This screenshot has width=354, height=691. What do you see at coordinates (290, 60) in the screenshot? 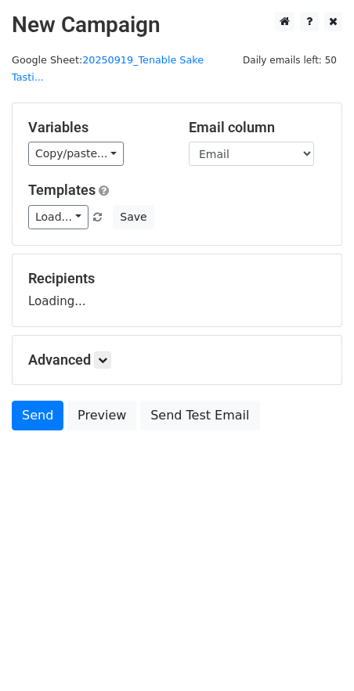
I see `span: Daily emails left: 50` at bounding box center [290, 60].